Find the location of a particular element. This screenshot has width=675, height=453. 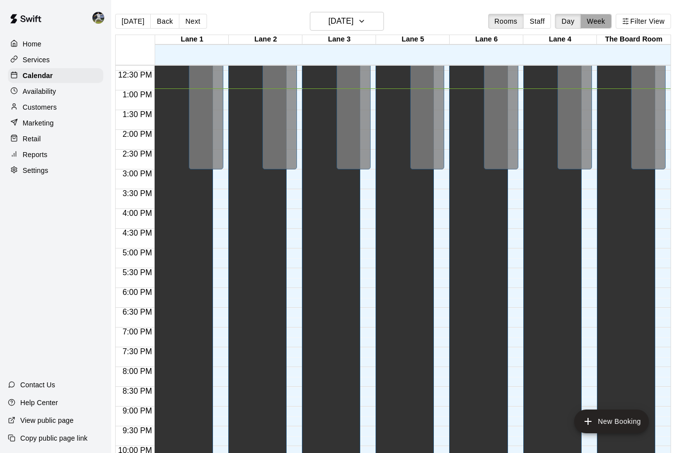

span: 1:00 PM is located at coordinates (137, 94).